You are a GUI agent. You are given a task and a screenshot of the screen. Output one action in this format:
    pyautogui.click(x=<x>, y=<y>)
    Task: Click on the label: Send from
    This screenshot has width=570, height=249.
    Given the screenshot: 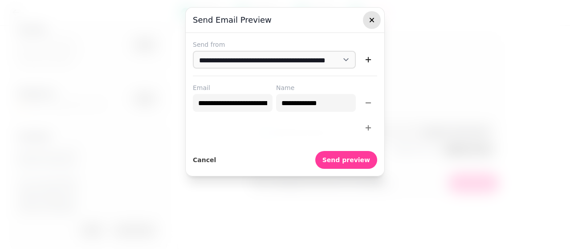 What is the action you would take?
    pyautogui.click(x=285, y=45)
    